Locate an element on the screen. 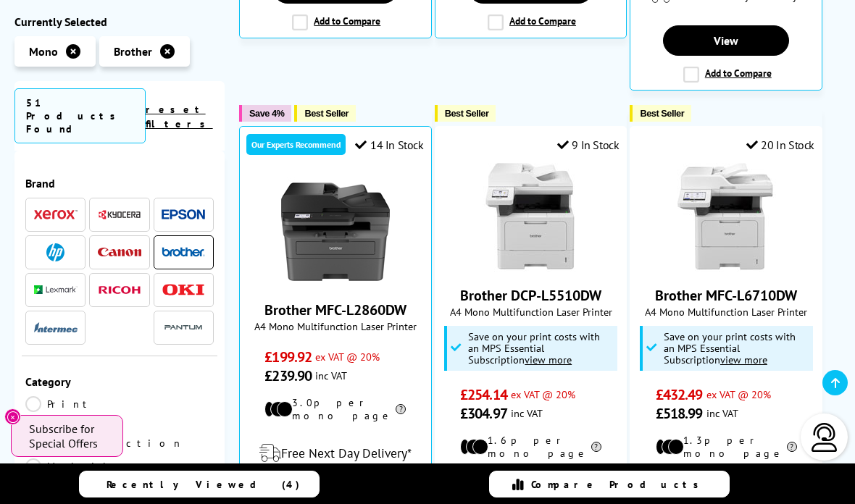 This screenshot has height=504, width=855. a: Kyocera is located at coordinates (120, 215).